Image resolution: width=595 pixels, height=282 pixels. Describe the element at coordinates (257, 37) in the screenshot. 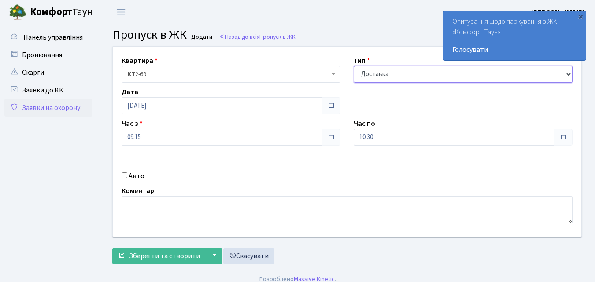

I see `a: Назад до всіхПропуск в ЖК` at that location.